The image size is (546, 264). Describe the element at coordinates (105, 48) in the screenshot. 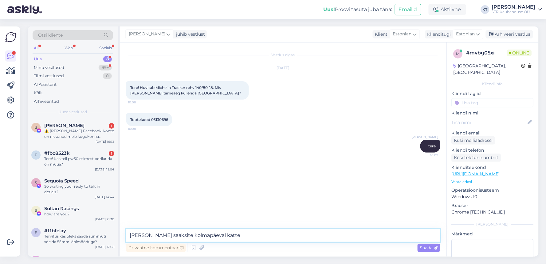

I see `div: Socials` at that location.